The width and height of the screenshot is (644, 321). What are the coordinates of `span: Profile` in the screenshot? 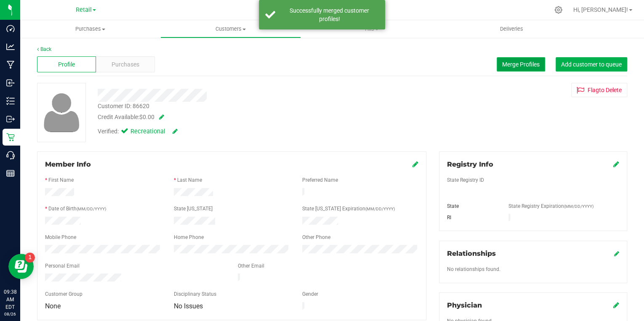 It's located at (67, 64).